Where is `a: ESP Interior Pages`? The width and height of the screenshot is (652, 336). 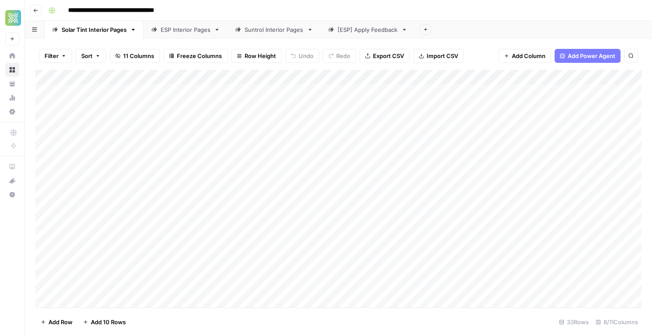 a: ESP Interior Pages is located at coordinates (186, 30).